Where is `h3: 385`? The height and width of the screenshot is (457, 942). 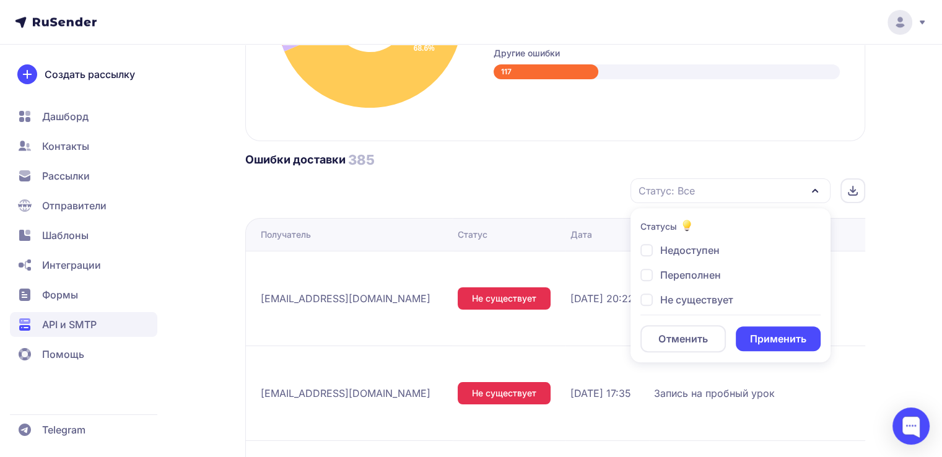 h3: 385 is located at coordinates (361, 160).